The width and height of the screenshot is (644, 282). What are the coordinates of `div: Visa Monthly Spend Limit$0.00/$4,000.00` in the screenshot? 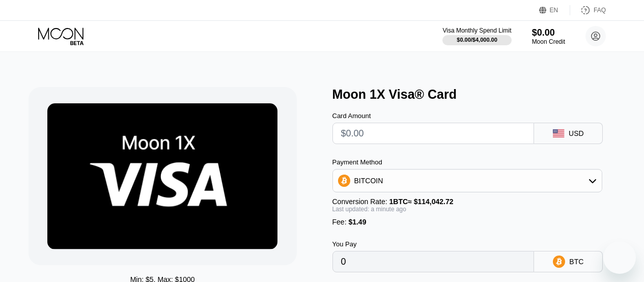 It's located at (476, 36).